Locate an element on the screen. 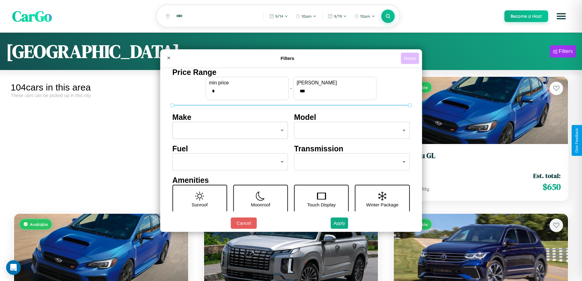  div: Open Intercom Messenger is located at coordinates (13, 267).